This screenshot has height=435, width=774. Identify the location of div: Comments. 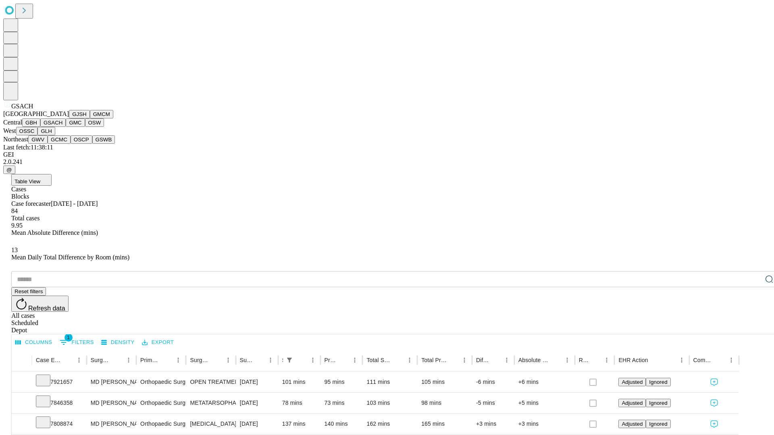
(703, 360).